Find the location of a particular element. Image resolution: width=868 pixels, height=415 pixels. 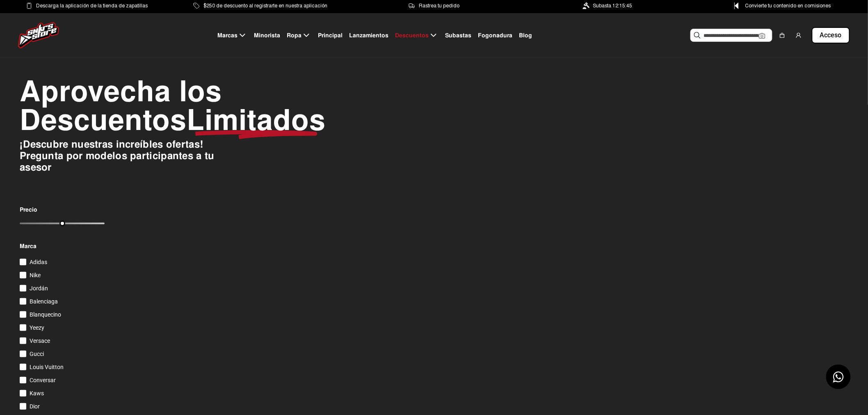

font: Versace is located at coordinates (40, 341).